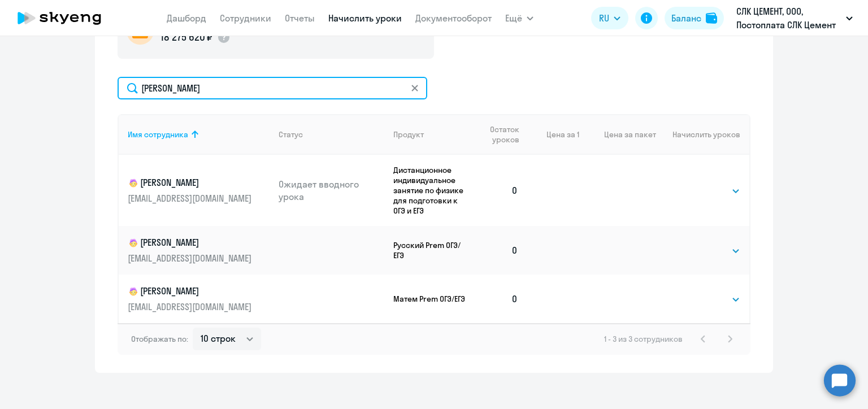  Describe the element at coordinates (245, 18) in the screenshot. I see `a: Сотрудники` at that location.